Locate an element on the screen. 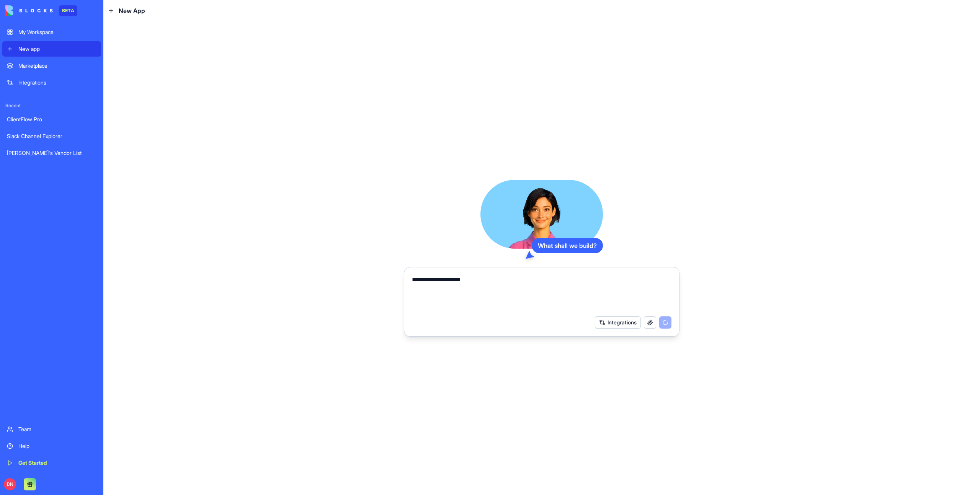  a: Help is located at coordinates (52, 446).